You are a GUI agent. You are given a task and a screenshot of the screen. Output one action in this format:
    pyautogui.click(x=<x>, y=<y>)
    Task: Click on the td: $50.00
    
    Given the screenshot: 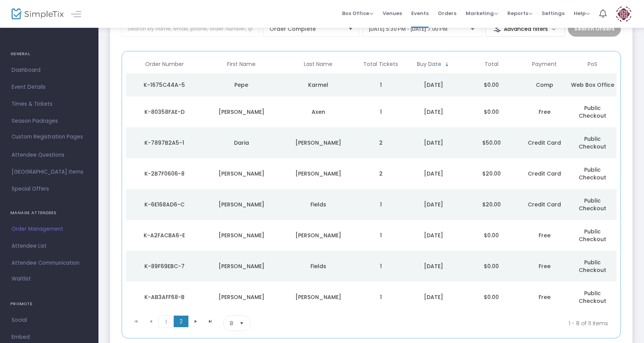 What is the action you would take?
    pyautogui.click(x=491, y=143)
    